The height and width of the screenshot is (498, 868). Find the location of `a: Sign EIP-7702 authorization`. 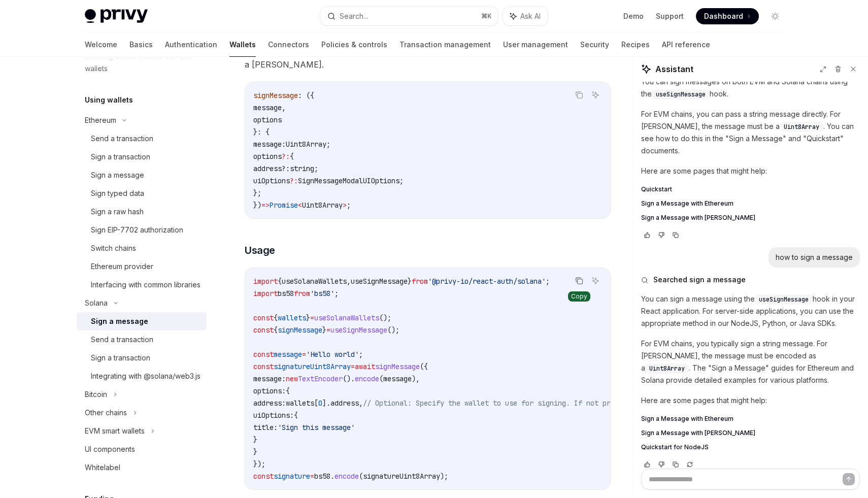

a: Sign EIP-7702 authorization is located at coordinates (142, 230).